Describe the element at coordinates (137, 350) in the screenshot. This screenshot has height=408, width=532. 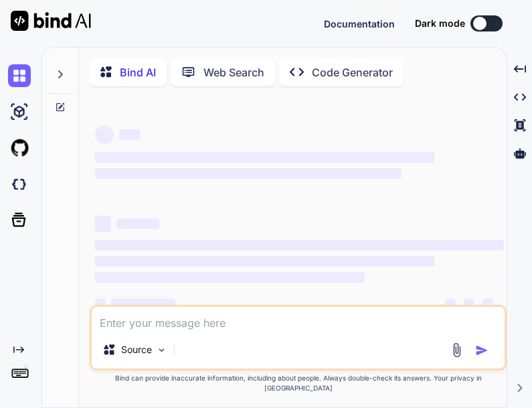
I see `p: Source` at that location.